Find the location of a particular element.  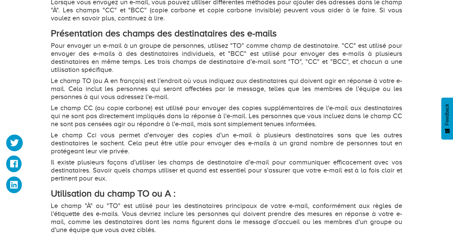

p: Le champ TO (ou A en français) est l'endroit où vous indiquez aux destinataires qui doivent agir ... is located at coordinates (226, 89).